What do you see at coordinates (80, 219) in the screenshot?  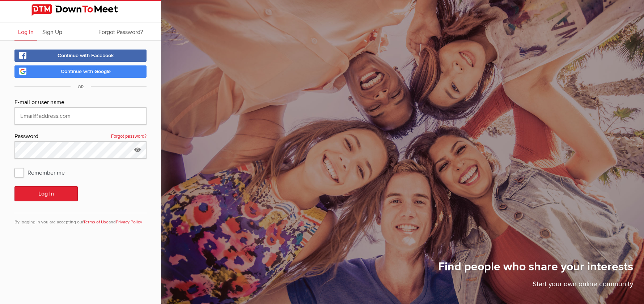 I see `div: By logging in you are accepting our and` at bounding box center [80, 219].